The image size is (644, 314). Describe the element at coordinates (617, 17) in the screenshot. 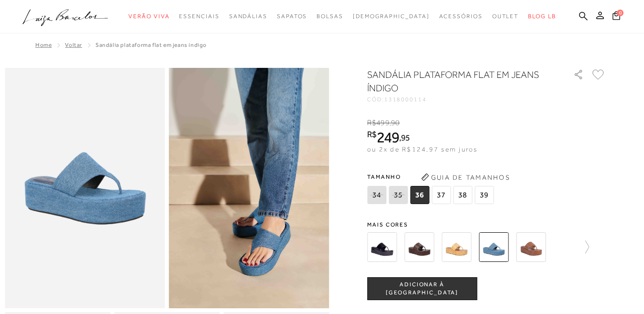

I see `button: 0` at that location.